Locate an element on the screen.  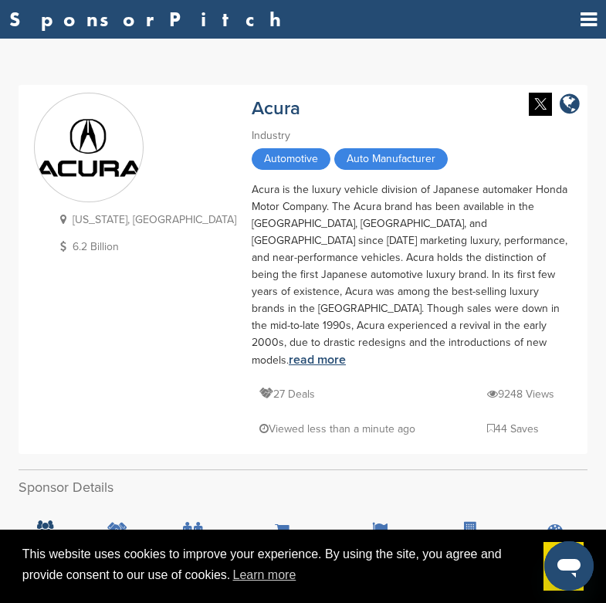
a: learn more about cookies is located at coordinates (264, 575).